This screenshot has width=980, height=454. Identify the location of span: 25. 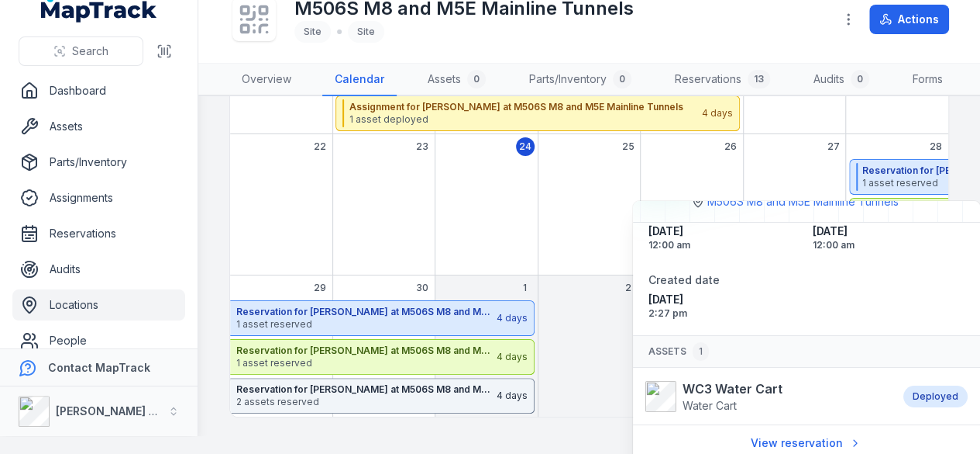
(628, 147).